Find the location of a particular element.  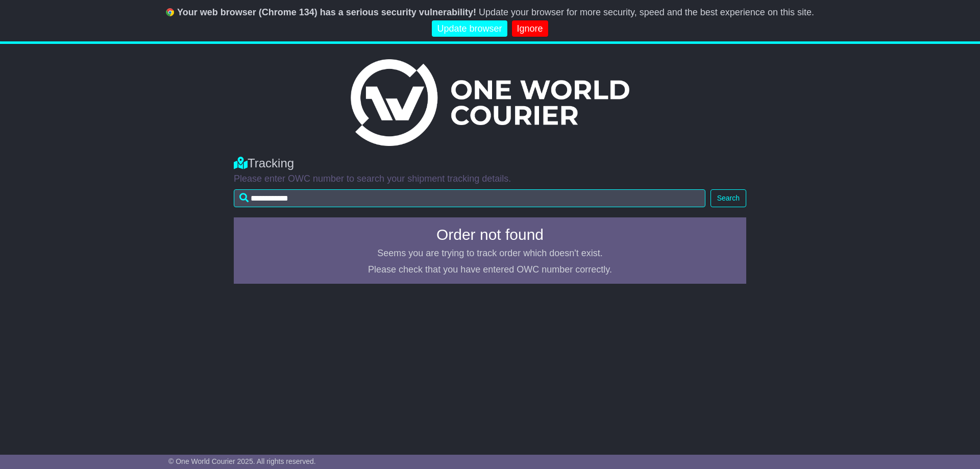

img: Light is located at coordinates (490, 102).